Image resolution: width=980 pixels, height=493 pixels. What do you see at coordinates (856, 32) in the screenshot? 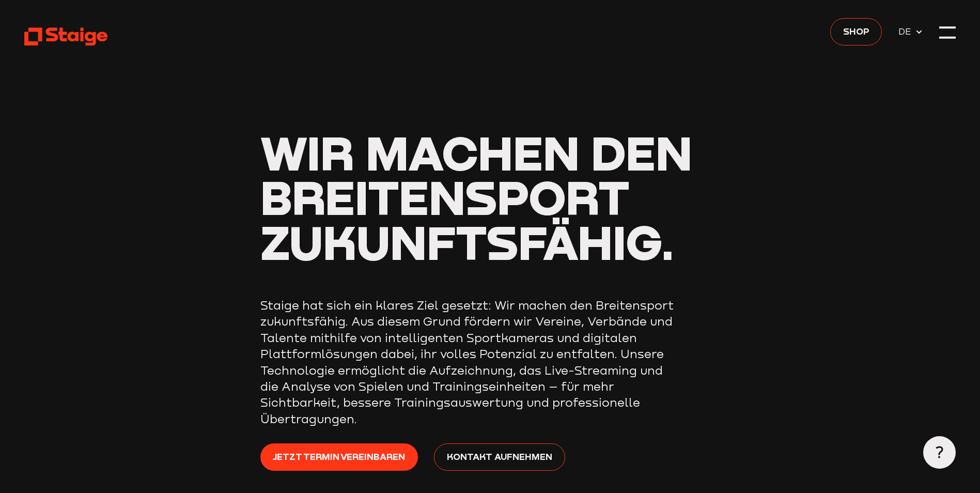
I see `a: Shop` at bounding box center [856, 32].